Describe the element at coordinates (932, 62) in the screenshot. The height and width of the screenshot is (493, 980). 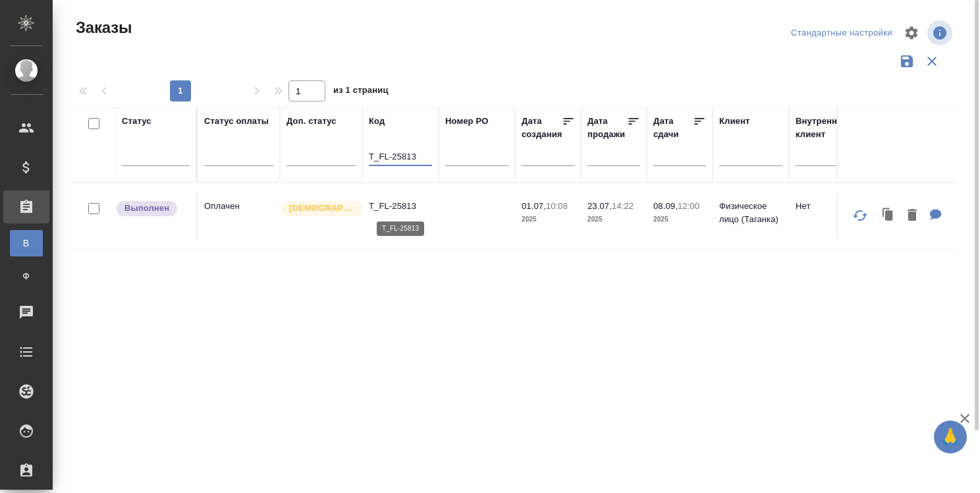
I see `button: Сбросить фильтры` at that location.